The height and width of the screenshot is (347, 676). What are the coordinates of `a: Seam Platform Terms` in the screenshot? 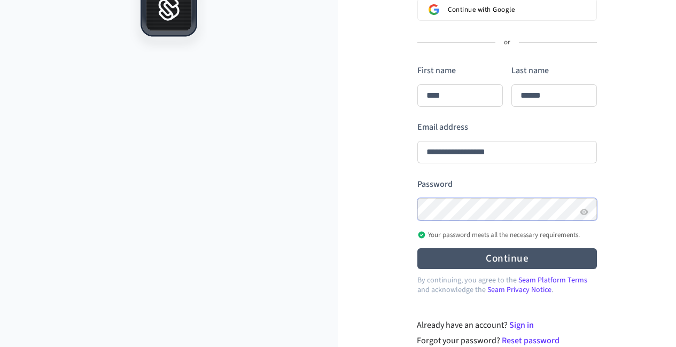 It's located at (552, 281).